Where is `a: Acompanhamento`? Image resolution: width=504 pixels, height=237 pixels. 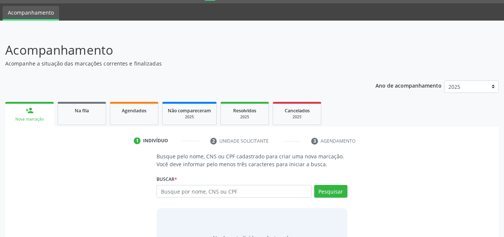 a: Acompanhamento is located at coordinates (31, 13).